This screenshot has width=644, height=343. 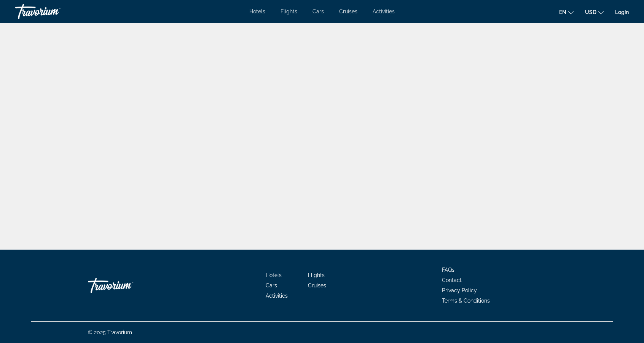 I want to click on a: Privacy Policy, so click(x=459, y=290).